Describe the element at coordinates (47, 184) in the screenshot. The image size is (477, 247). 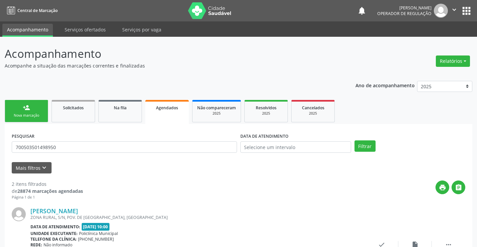
I see `div: 2 itens filtrados` at that location.